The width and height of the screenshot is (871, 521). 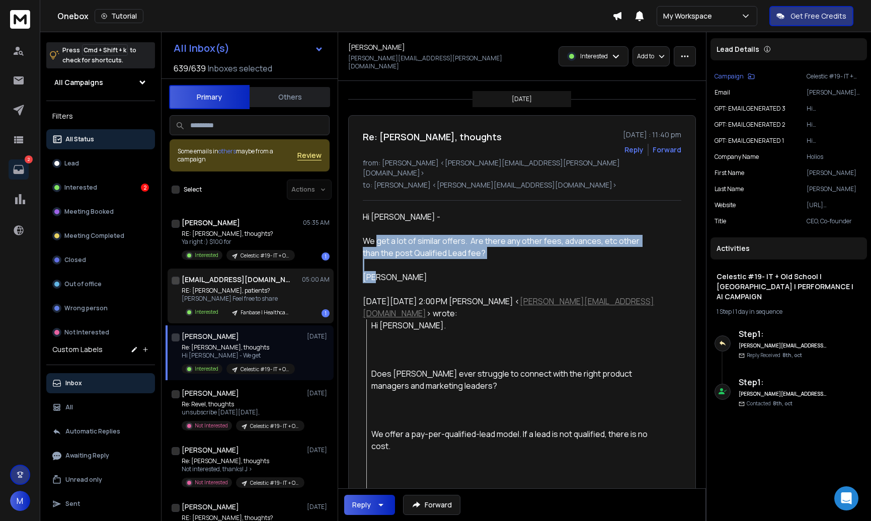 I want to click on p: Campaign, so click(x=729, y=76).